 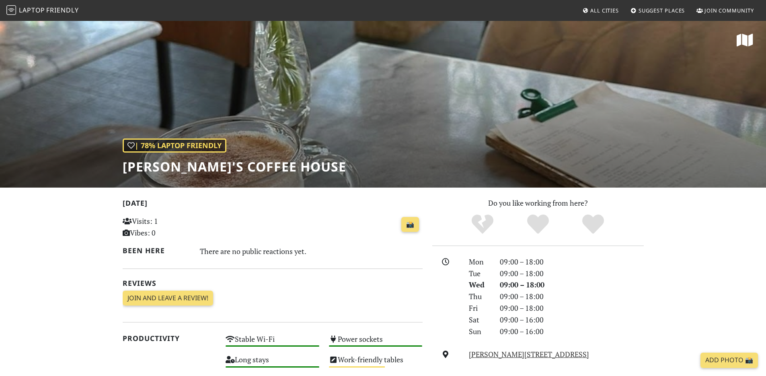 I want to click on p: Do you like working from here?, so click(x=538, y=203).